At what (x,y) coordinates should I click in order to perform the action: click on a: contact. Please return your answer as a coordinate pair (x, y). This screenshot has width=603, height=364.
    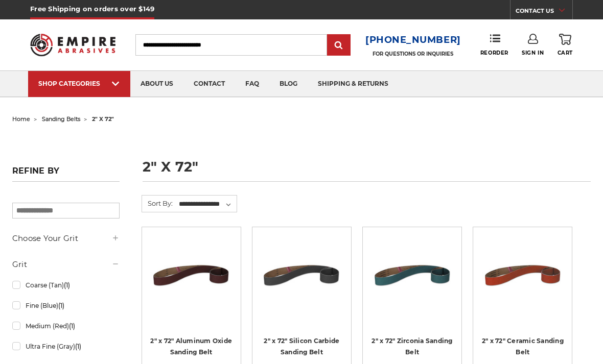
    Looking at the image, I should click on (209, 84).